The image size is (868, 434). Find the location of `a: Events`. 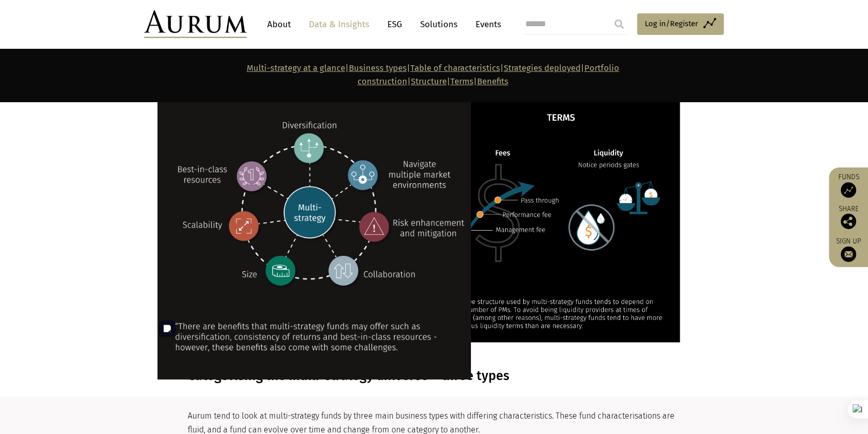

a: Events is located at coordinates (486, 24).